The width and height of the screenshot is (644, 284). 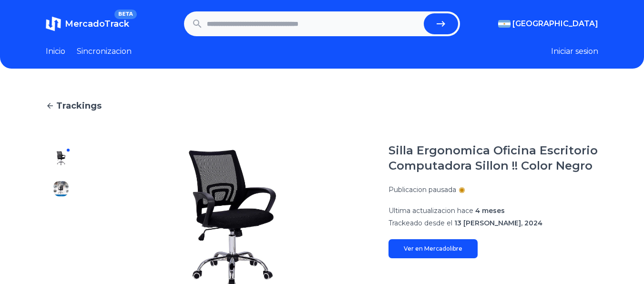 I want to click on span: Ultima actualizacion hace, so click(x=431, y=210).